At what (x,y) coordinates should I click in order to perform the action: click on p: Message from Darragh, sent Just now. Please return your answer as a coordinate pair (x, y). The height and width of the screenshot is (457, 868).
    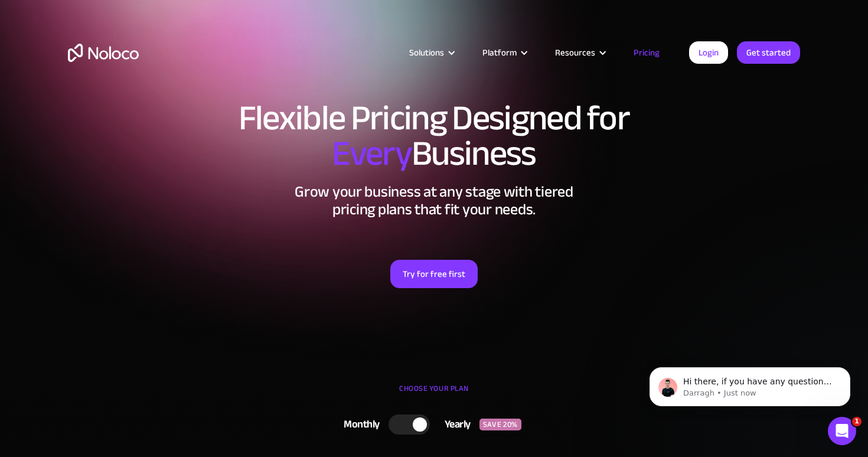
    Looking at the image, I should click on (127, 51).